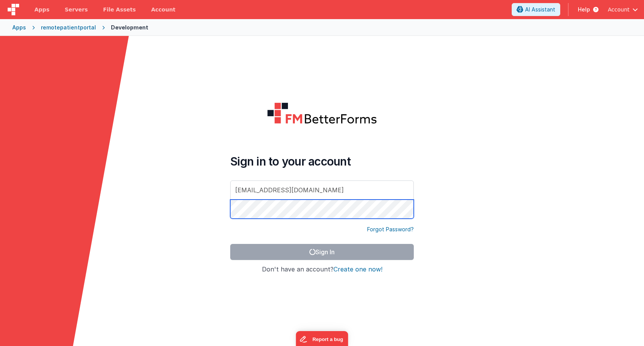 The image size is (644, 346). What do you see at coordinates (42, 10) in the screenshot?
I see `span: Apps` at bounding box center [42, 10].